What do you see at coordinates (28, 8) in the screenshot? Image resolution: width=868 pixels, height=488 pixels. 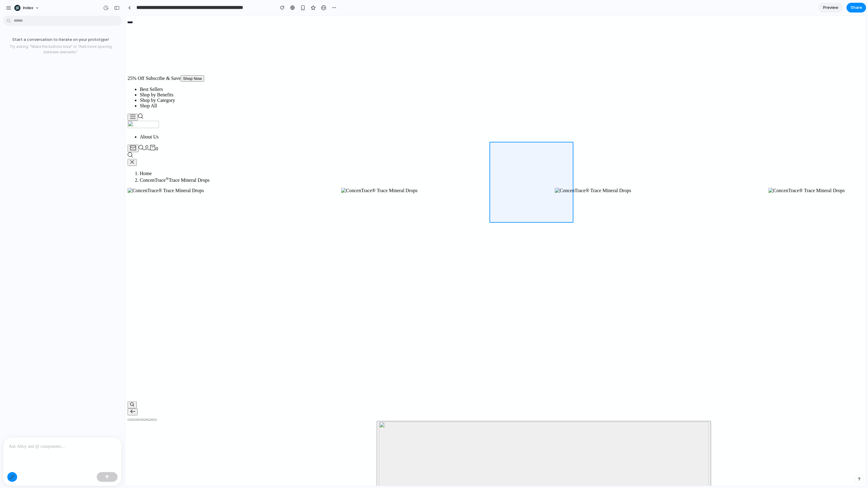 I see `span: Index` at bounding box center [28, 8].